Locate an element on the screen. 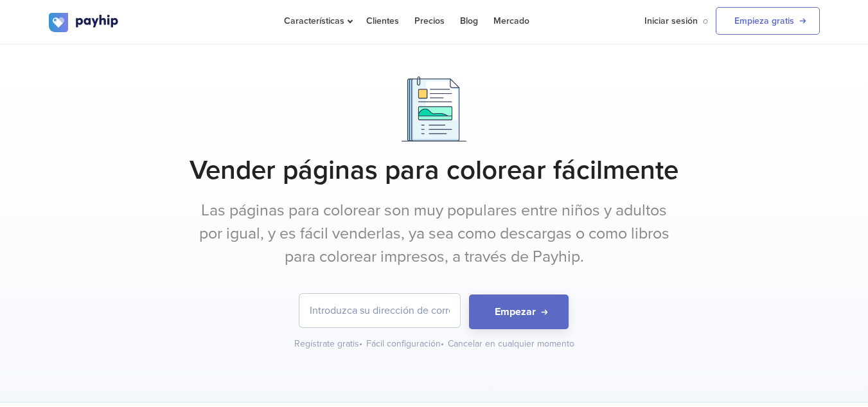 This screenshot has width=868, height=407. span: Características is located at coordinates (317, 21).